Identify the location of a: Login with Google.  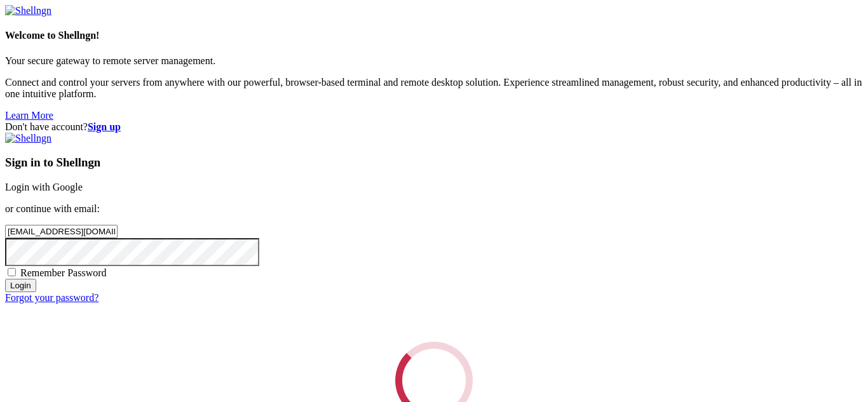
(44, 187).